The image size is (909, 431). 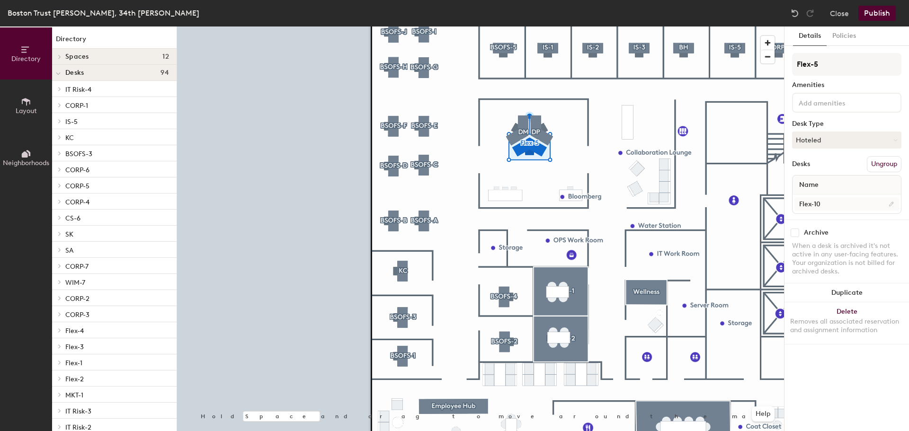 What do you see at coordinates (810, 13) in the screenshot?
I see `img: Redo` at bounding box center [810, 13].